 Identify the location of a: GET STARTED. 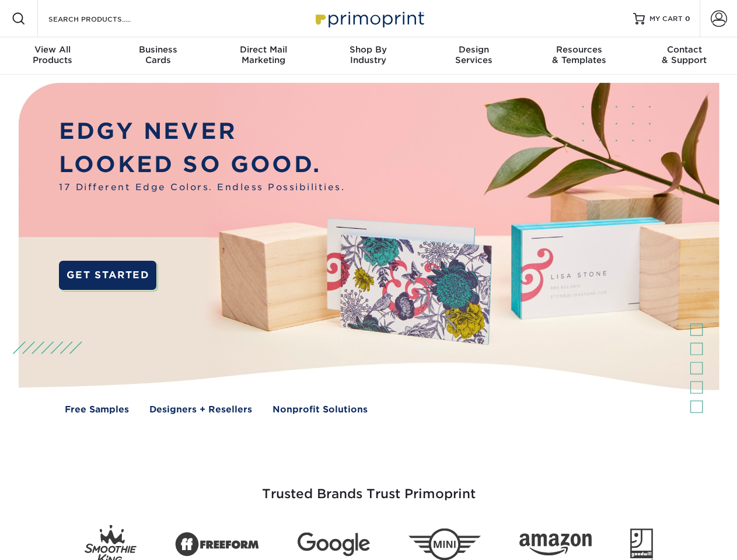
(107, 275).